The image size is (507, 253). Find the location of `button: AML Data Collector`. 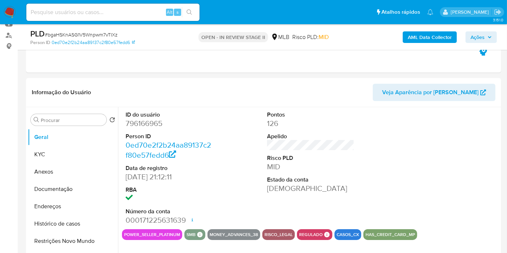

button: AML Data Collector is located at coordinates (430, 37).